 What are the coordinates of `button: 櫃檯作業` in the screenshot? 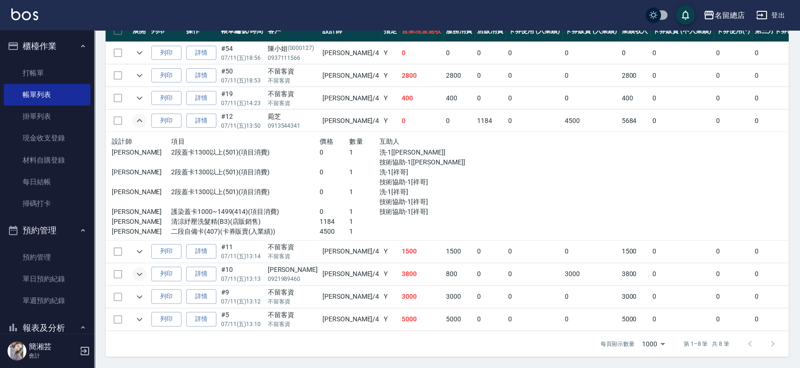 It's located at (47, 46).